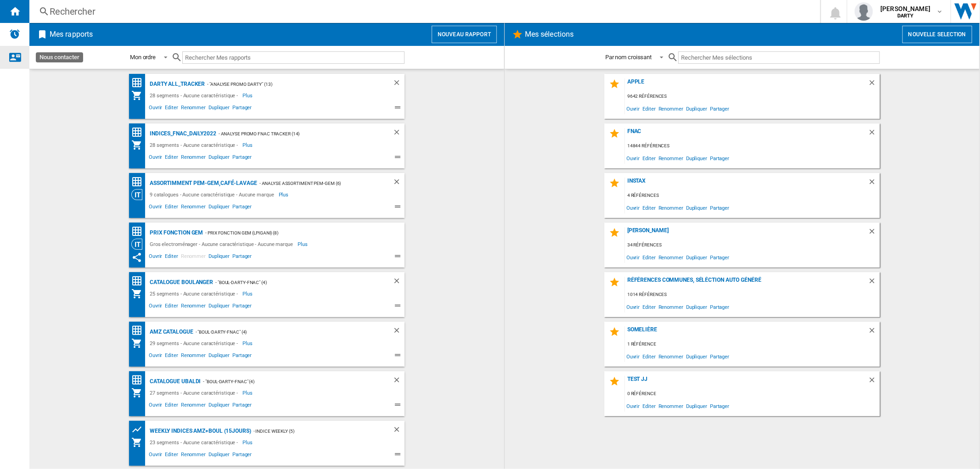  Describe the element at coordinates (15, 34) in the screenshot. I see `img: alerts-logo.svg` at that location.